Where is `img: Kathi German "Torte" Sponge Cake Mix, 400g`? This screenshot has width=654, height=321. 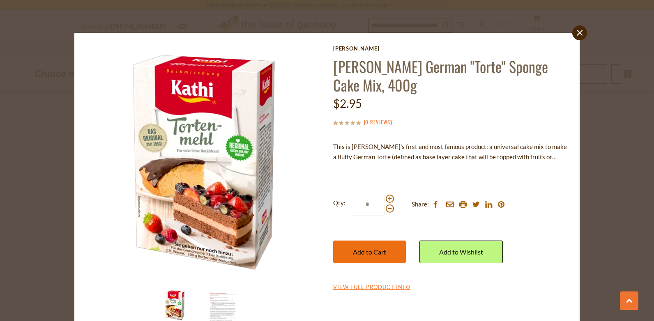
img: Kathi German "Torte" Sponge Cake Mix, 400g is located at coordinates (204, 162).